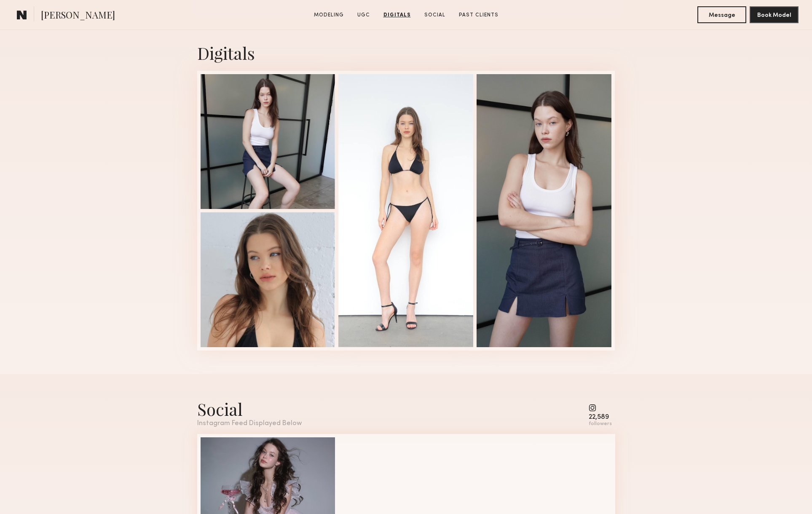 This screenshot has width=812, height=514. Describe the element at coordinates (774, 14) in the screenshot. I see `a: Book Model` at that location.